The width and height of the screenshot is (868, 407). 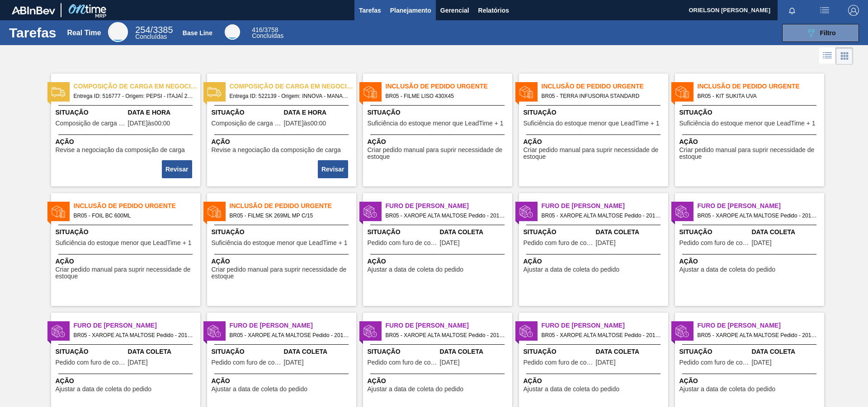 I want to click on span: 30/08/2021,[object Object], so click(x=305, y=123).